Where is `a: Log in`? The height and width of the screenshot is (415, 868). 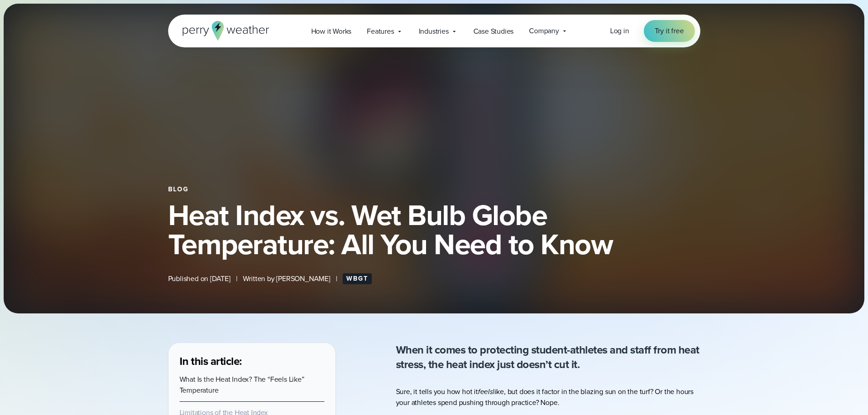 a: Log in is located at coordinates (619, 31).